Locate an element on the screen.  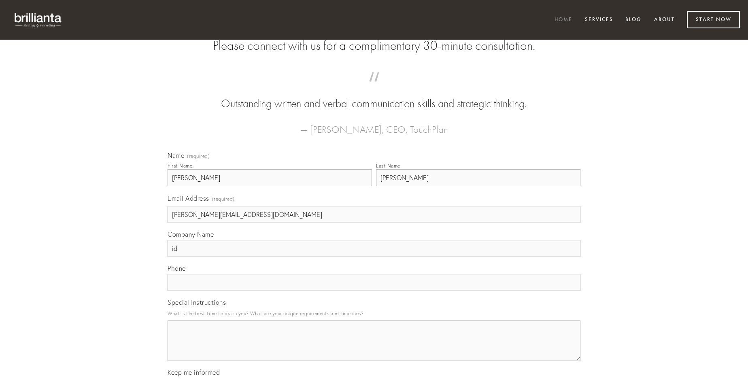
div: First Name is located at coordinates (180, 165).